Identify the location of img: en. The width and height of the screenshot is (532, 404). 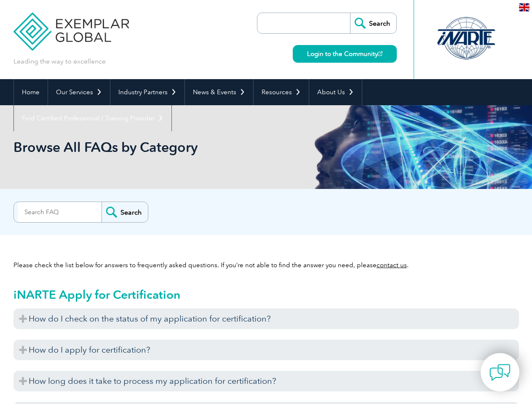
(524, 7).